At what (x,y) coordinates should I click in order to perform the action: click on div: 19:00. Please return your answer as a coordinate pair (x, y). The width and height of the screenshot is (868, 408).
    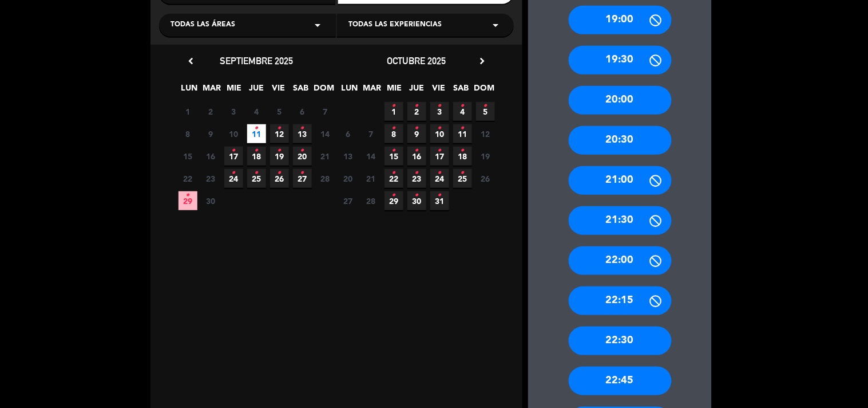
    Looking at the image, I should click on (620, 20).